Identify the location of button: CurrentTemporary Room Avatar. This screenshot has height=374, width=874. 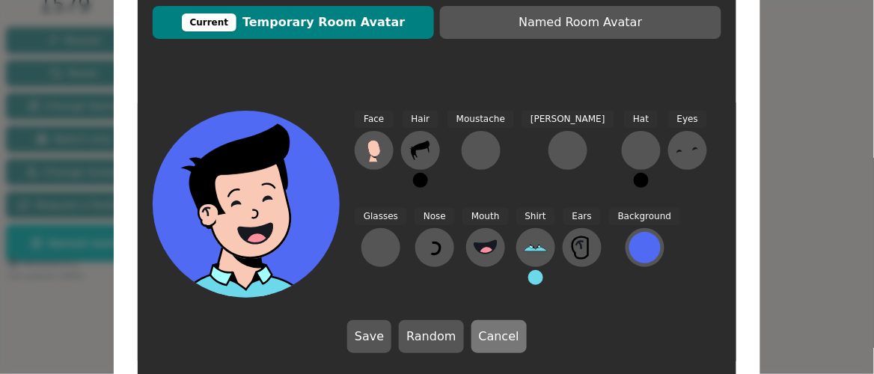
(293, 22).